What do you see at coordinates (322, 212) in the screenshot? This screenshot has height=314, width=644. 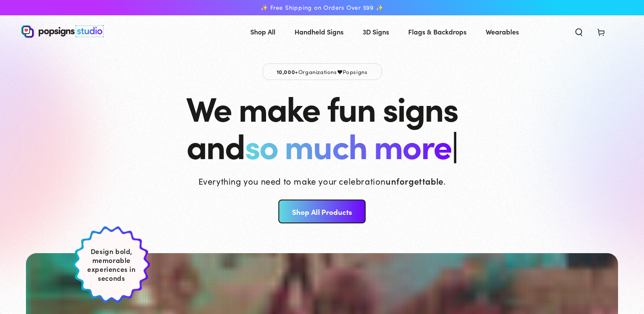 I see `a: Shop All Products` at bounding box center [322, 212].